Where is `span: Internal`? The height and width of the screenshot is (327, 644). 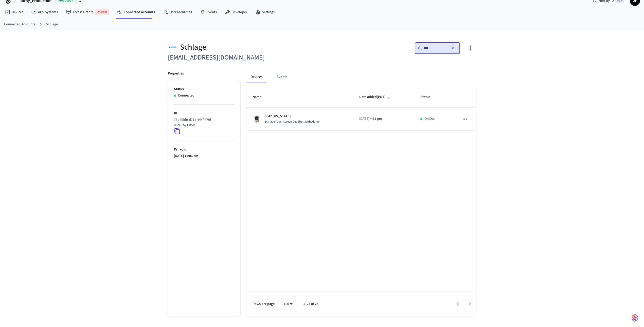 span: Internal is located at coordinates (102, 12).